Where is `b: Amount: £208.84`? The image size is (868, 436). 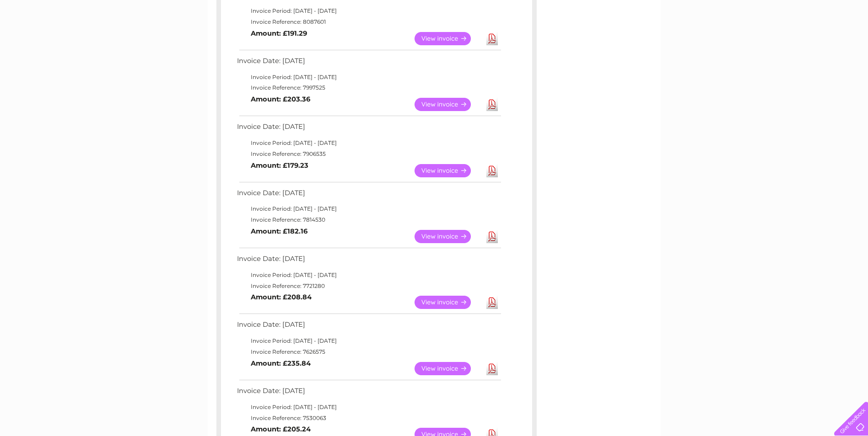 b: Amount: £208.84 is located at coordinates (281, 297).